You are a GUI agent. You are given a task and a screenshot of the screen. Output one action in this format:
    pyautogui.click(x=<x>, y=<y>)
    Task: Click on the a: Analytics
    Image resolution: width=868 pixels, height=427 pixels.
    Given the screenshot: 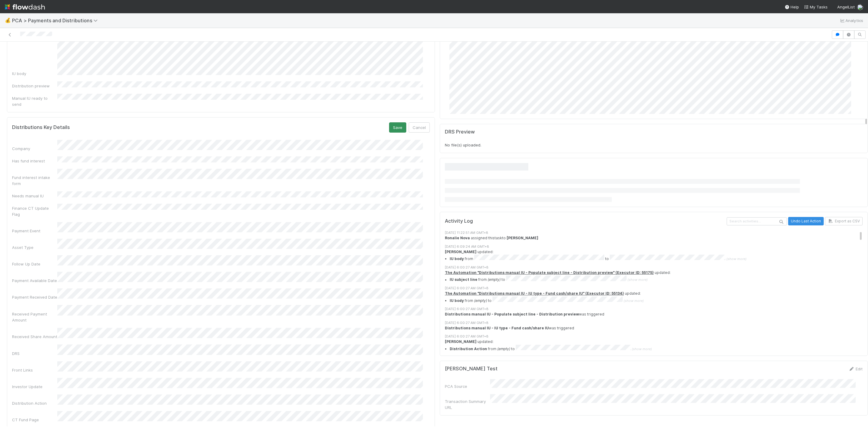 What is the action you would take?
    pyautogui.click(x=851, y=21)
    